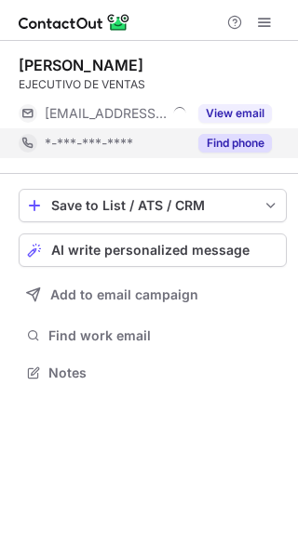  I want to click on button: AI write personalized message, so click(153, 250).